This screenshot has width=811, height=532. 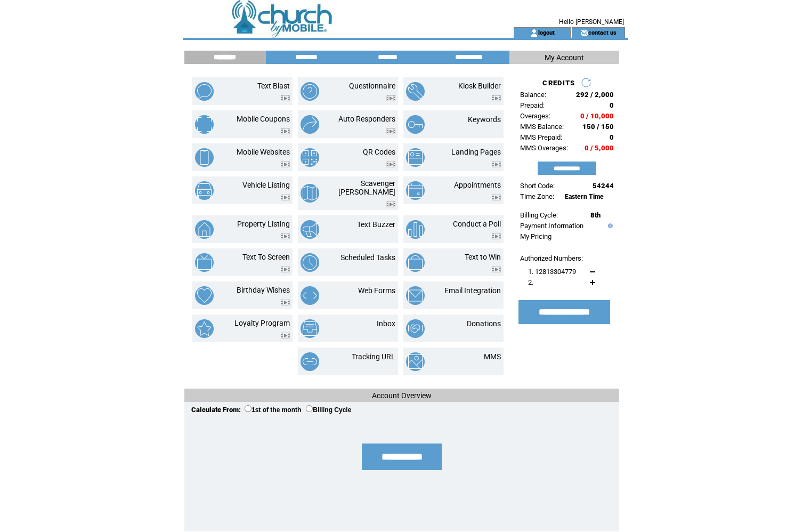 I want to click on label: 1st of the month, so click(x=273, y=410).